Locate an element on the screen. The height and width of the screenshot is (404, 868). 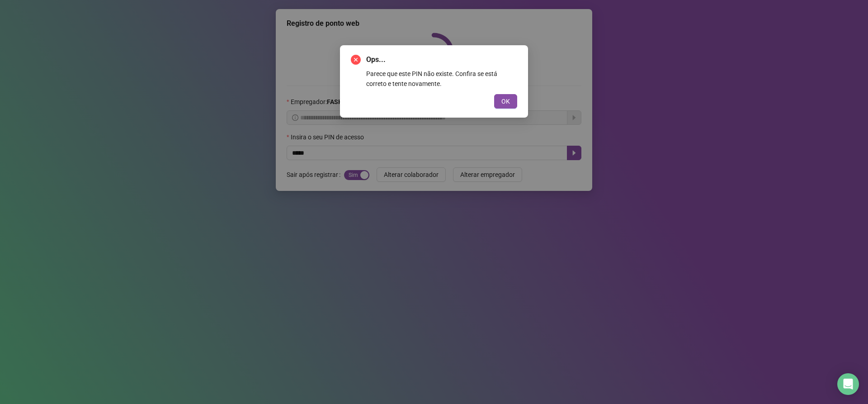
button: OK is located at coordinates (506, 102).